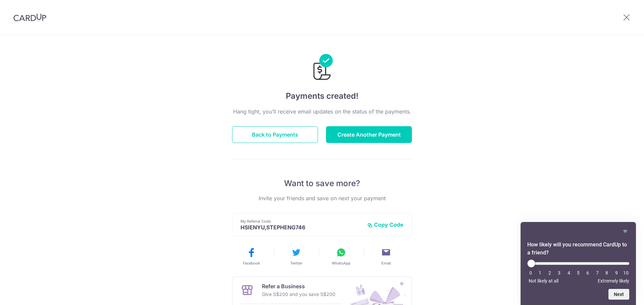 The image size is (644, 305). What do you see at coordinates (322, 68) in the screenshot?
I see `img: Payments` at bounding box center [322, 68].